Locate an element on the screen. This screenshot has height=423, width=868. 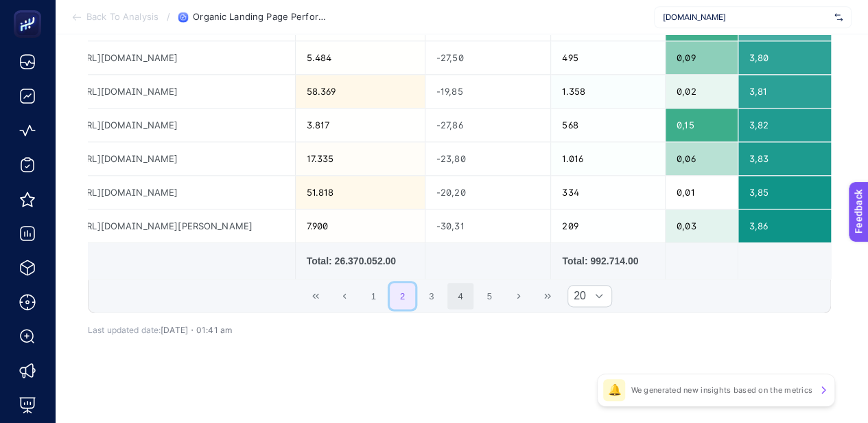
div: 58.369 is located at coordinates (360, 91).